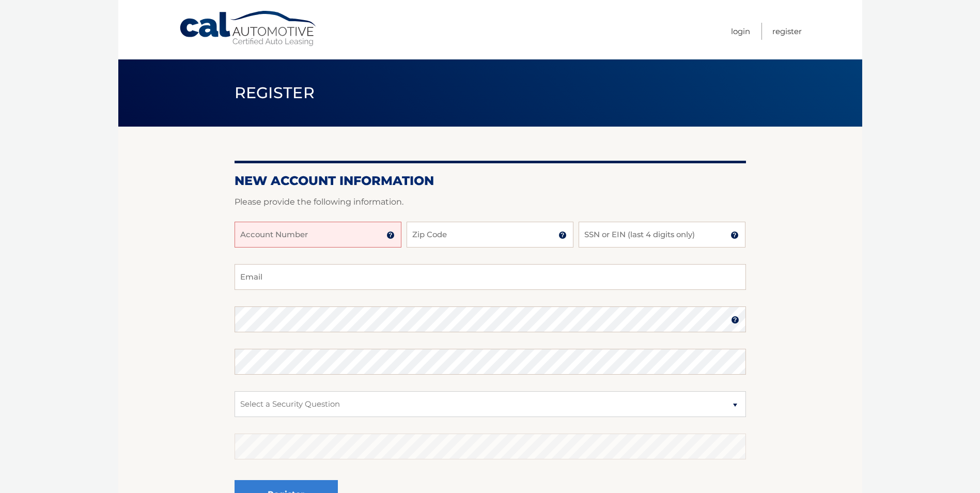 Image resolution: width=980 pixels, height=493 pixels. What do you see at coordinates (490, 180) in the screenshot?
I see `h2: New Account Information` at bounding box center [490, 180].